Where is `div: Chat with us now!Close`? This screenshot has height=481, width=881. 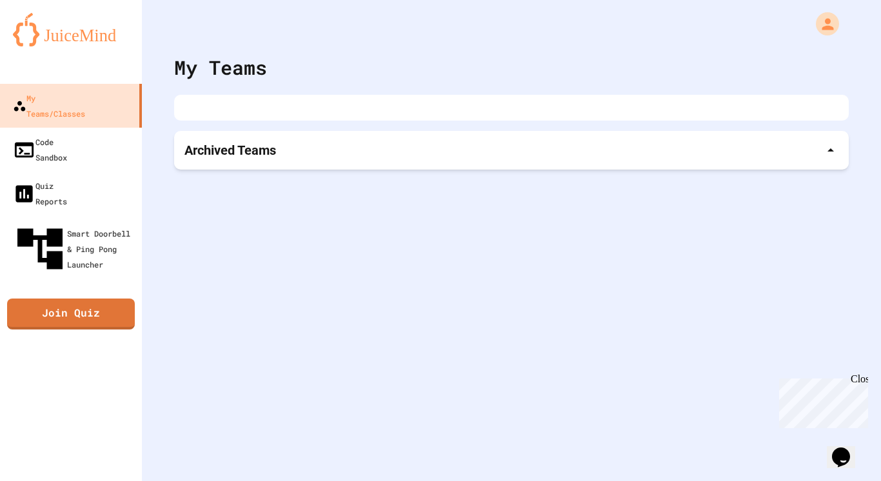
div: Chat with us now!Close is located at coordinates (47, 43).